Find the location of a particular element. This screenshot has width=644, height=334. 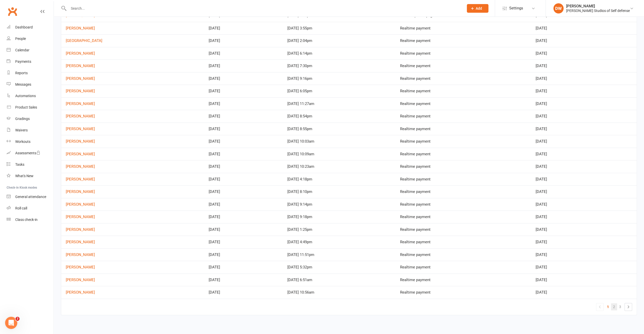

div: Waivers is located at coordinates (21, 130).